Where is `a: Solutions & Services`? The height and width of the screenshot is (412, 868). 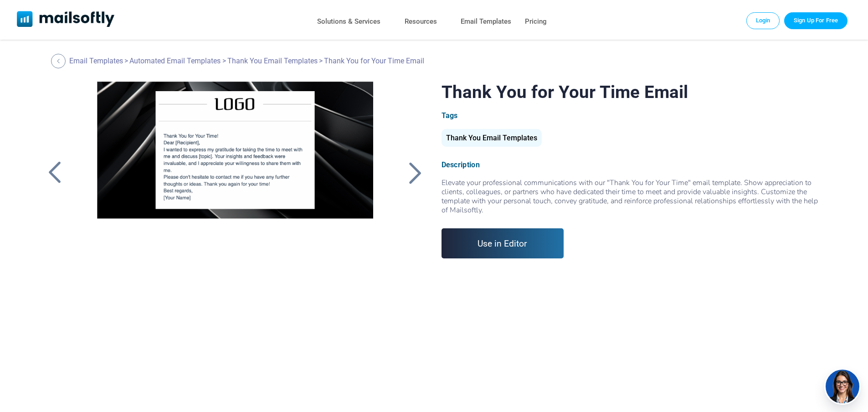
a: Solutions & Services is located at coordinates (349, 21).